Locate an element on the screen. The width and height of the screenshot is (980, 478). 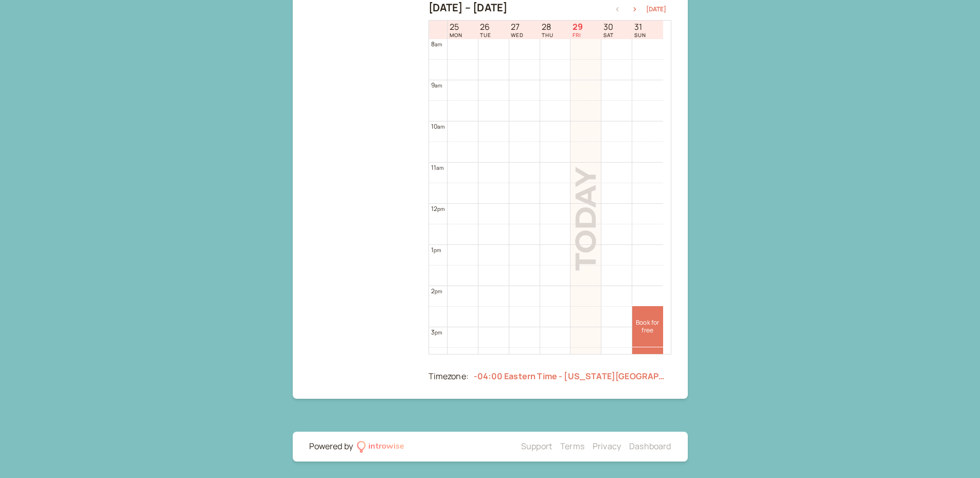
span: Book for free is located at coordinates (647, 326).